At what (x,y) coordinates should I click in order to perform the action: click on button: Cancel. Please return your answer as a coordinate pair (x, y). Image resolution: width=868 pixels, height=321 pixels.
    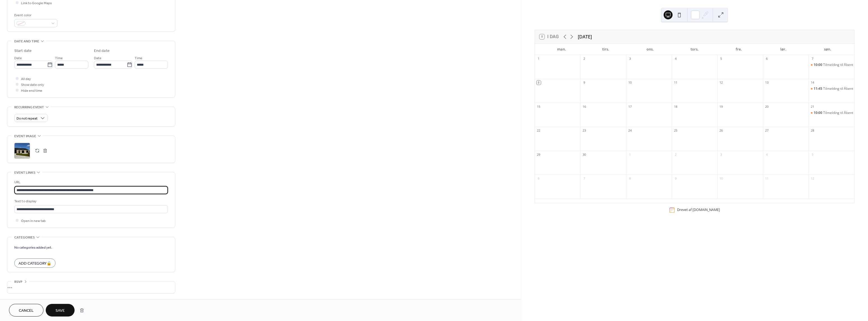
    Looking at the image, I should click on (26, 310).